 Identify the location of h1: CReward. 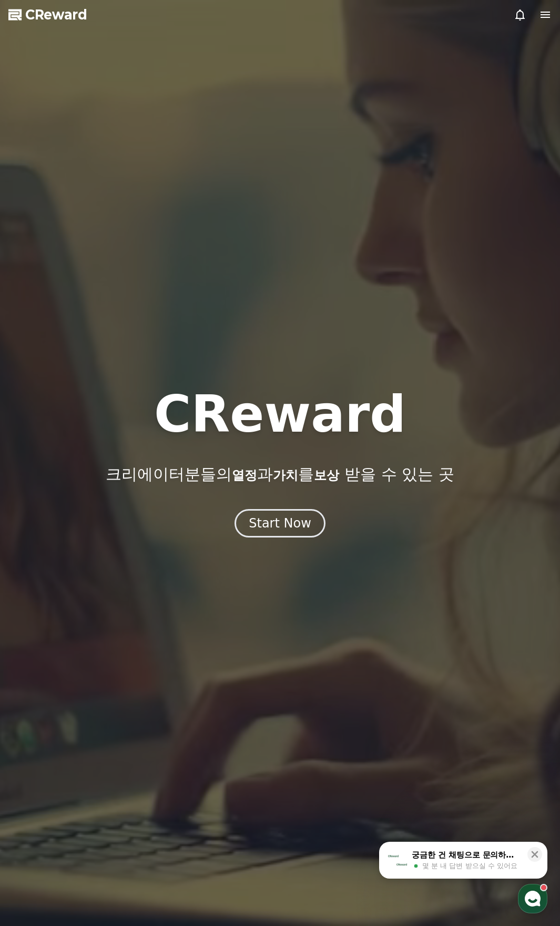
(280, 414).